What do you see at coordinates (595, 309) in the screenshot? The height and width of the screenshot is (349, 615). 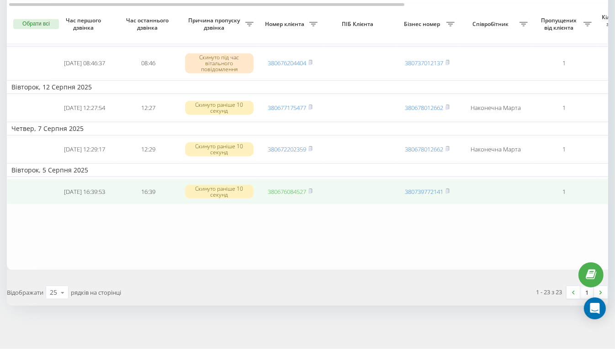 I see `div: Open Intercom Messenger` at bounding box center [595, 309].